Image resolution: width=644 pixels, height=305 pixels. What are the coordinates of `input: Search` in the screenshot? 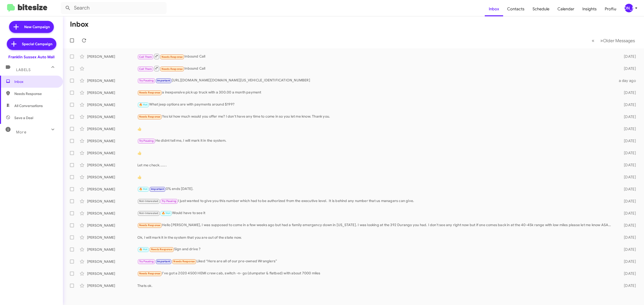 It's located at (114, 8).